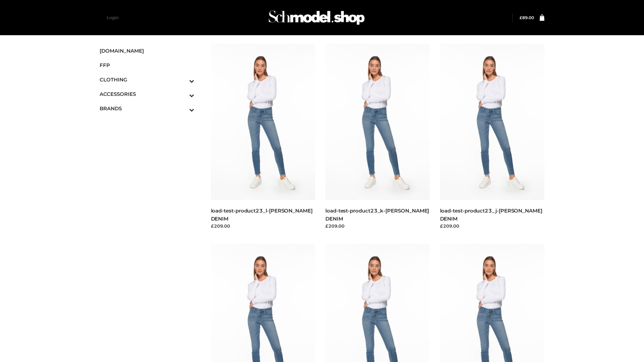  What do you see at coordinates (147, 79) in the screenshot?
I see `a: CLOTHINGToggle Submenu` at bounding box center [147, 79].